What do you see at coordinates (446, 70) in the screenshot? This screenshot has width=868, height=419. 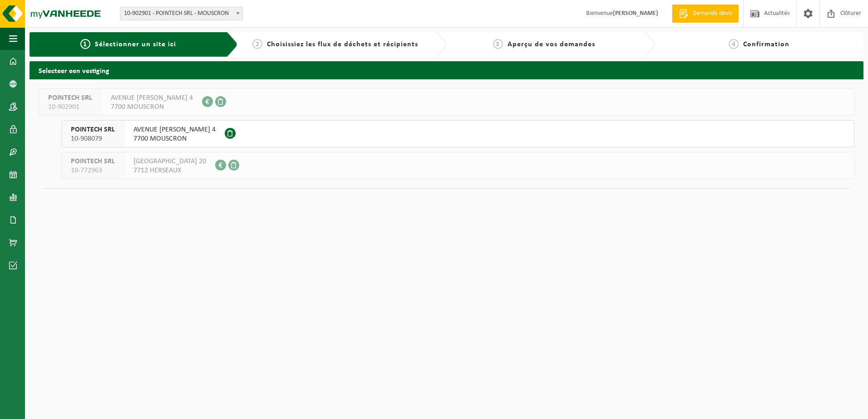 I see `h2: Selecteer een vestiging` at bounding box center [446, 70].